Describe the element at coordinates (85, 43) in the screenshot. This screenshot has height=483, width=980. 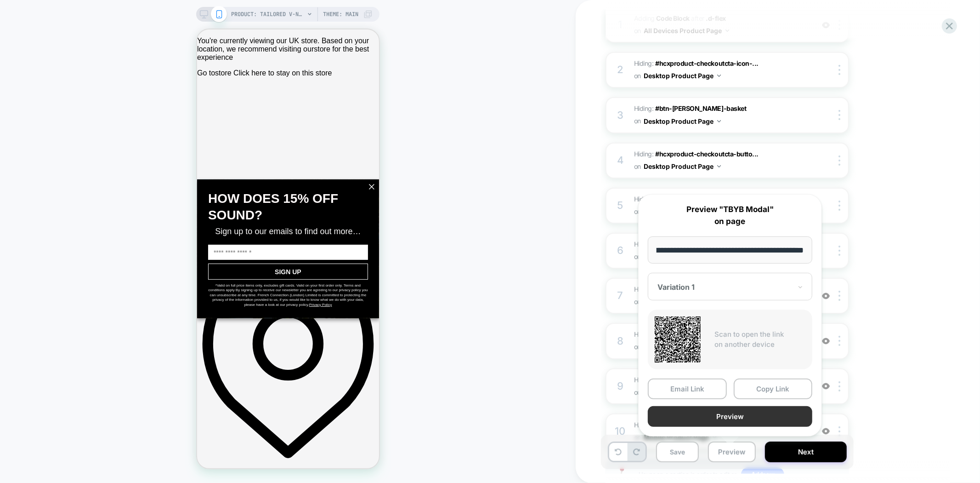
I see `a: Click here to stay on this store` at that location.